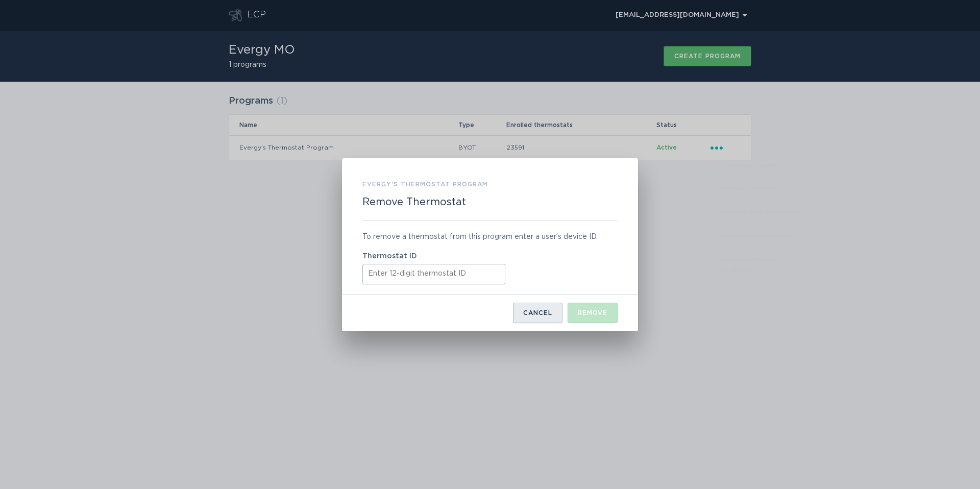 Image resolution: width=980 pixels, height=489 pixels. I want to click on div: Cancel, so click(537, 313).